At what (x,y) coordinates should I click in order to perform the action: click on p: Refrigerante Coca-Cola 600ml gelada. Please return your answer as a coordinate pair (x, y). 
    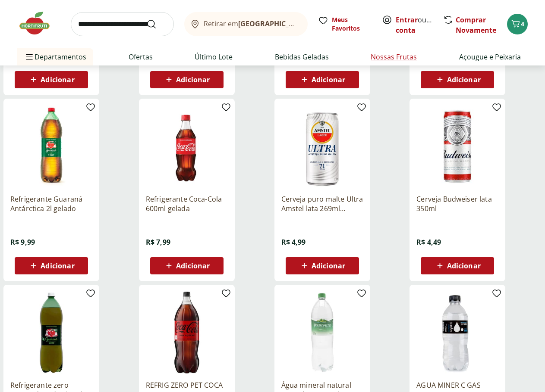
    Looking at the image, I should click on (187, 204).